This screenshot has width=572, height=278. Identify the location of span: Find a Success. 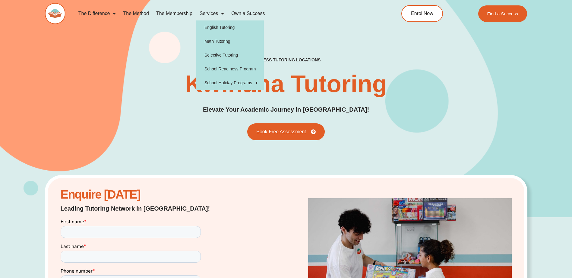
(502, 14).